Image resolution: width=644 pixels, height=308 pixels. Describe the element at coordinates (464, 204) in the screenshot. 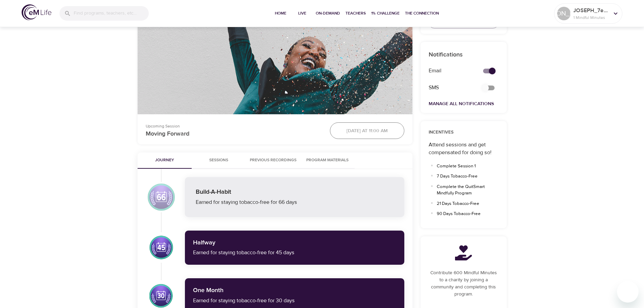

I see `p: 21 Days Tobacco-Free` at that location.